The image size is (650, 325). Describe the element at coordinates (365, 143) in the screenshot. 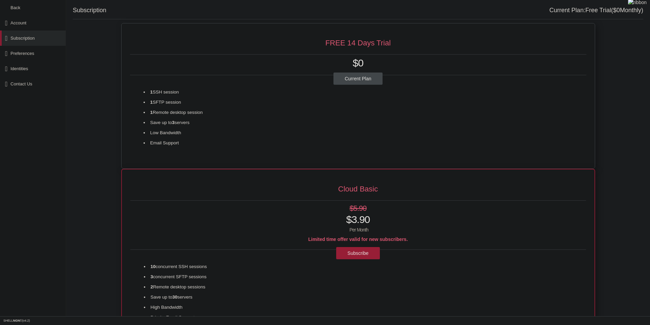

I see `li: Email Support` at that location.